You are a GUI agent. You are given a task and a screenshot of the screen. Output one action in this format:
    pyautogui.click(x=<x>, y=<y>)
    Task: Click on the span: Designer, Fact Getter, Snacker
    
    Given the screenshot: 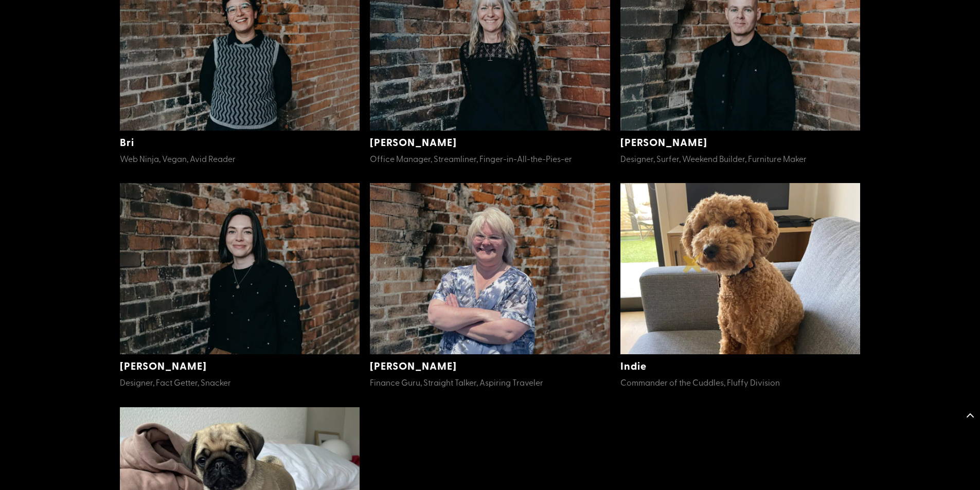 What is the action you would take?
    pyautogui.click(x=175, y=382)
    